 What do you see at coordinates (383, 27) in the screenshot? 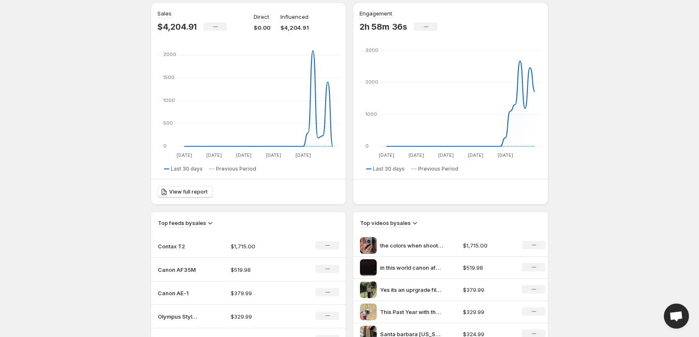
I see `p: 2h 58m 36s` at bounding box center [383, 27].